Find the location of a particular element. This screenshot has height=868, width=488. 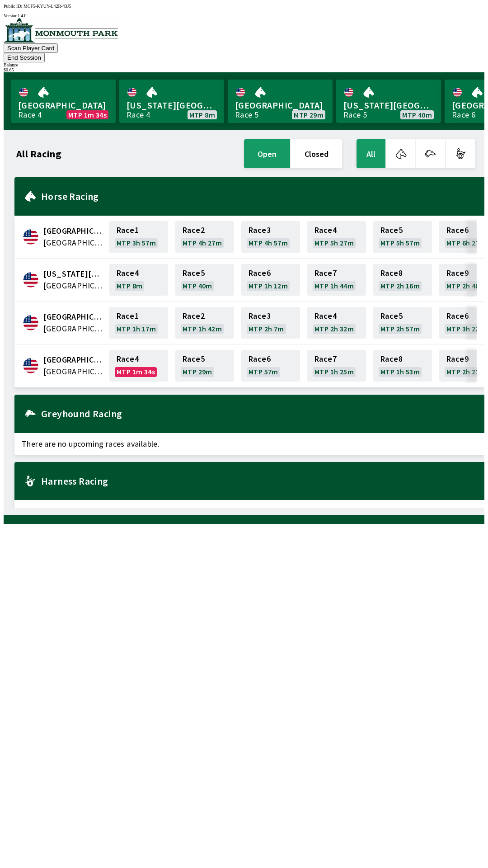

span: MTP 2h 21m is located at coordinates (466, 371).